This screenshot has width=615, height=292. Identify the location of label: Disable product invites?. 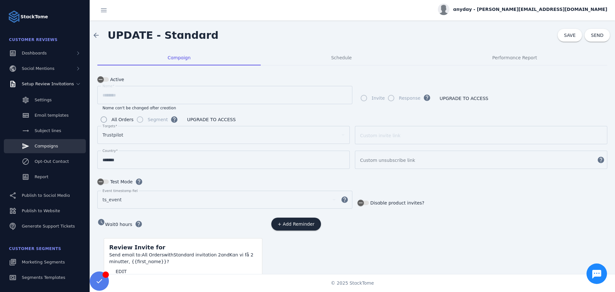
(397, 203).